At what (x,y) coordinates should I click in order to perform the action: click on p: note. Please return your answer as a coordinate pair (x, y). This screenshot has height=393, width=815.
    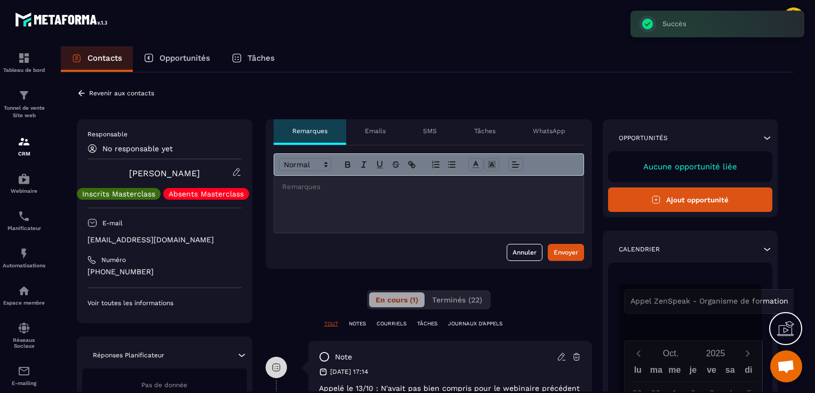
    Looking at the image, I should click on (343, 357).